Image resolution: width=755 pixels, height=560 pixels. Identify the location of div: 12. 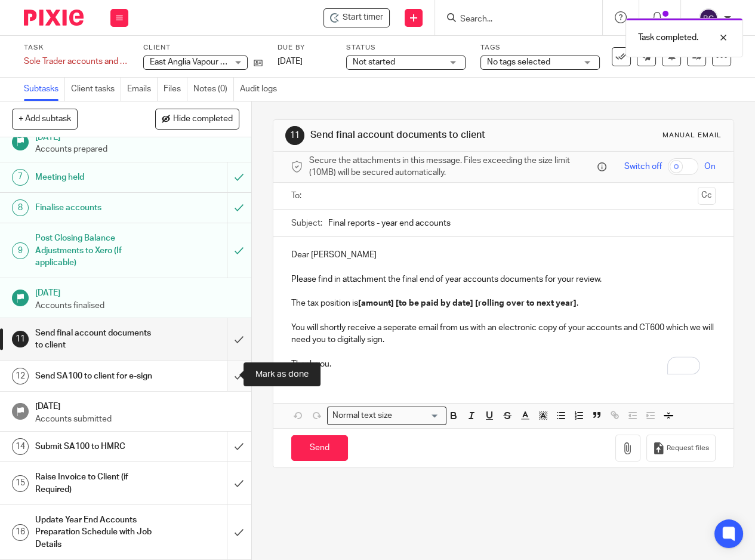
(20, 376).